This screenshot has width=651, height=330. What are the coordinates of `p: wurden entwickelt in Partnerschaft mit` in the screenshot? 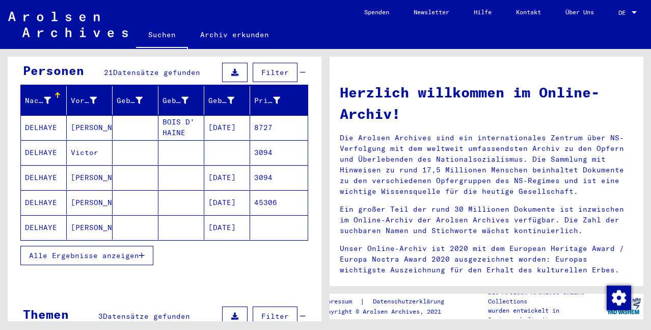 It's located at (546, 315).